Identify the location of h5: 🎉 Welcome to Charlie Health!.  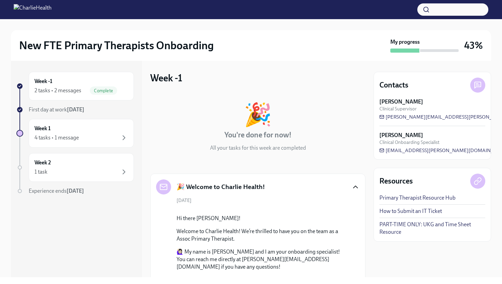
(221, 187).